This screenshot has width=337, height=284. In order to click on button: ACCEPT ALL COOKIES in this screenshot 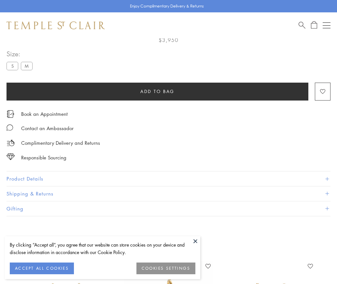, I will do `click(42, 269)`.